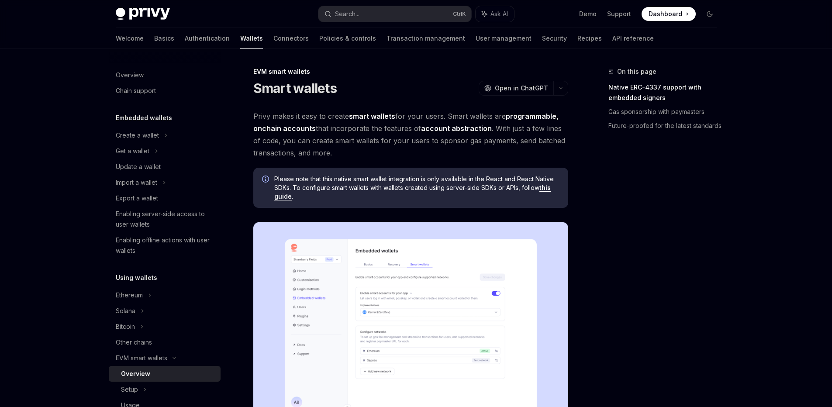  I want to click on a: Connectors, so click(291, 38).